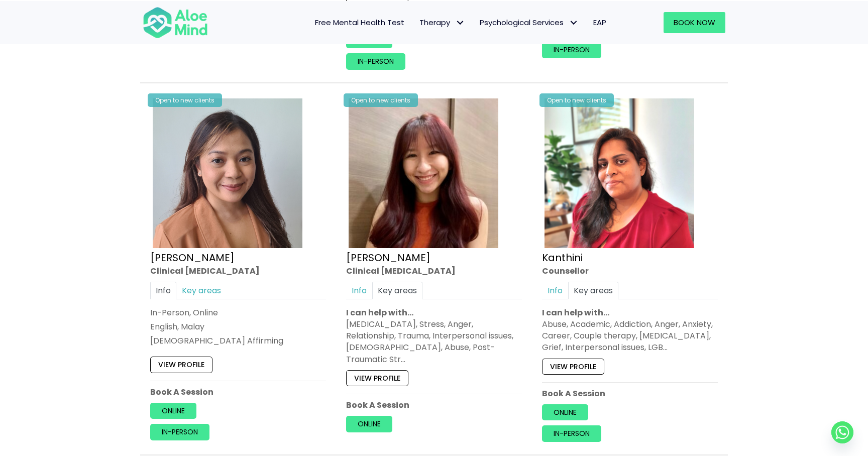  Describe the element at coordinates (600, 23) in the screenshot. I see `a: EAP` at that location.